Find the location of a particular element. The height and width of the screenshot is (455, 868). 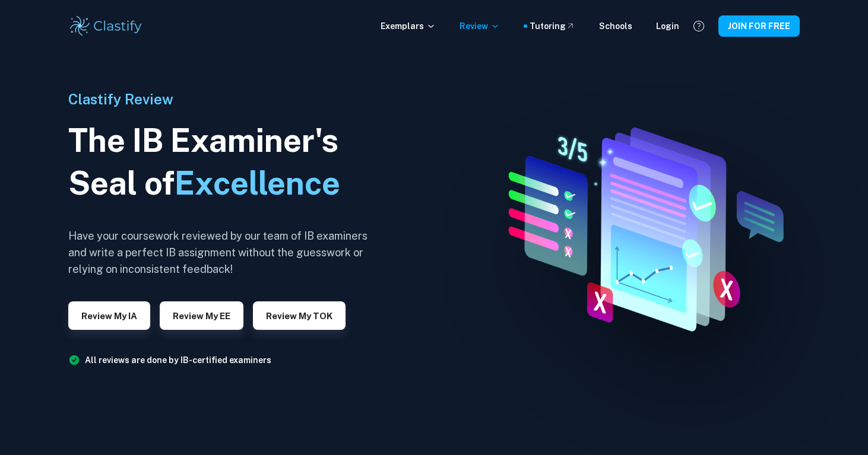

button: Review my EE is located at coordinates (201, 316).